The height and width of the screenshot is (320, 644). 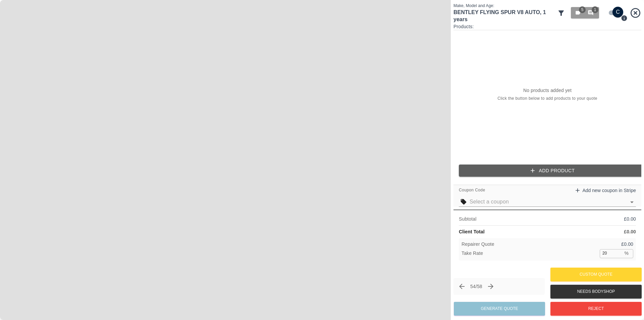 What do you see at coordinates (596, 274) in the screenshot?
I see `button: Custom Quote` at bounding box center [596, 274].